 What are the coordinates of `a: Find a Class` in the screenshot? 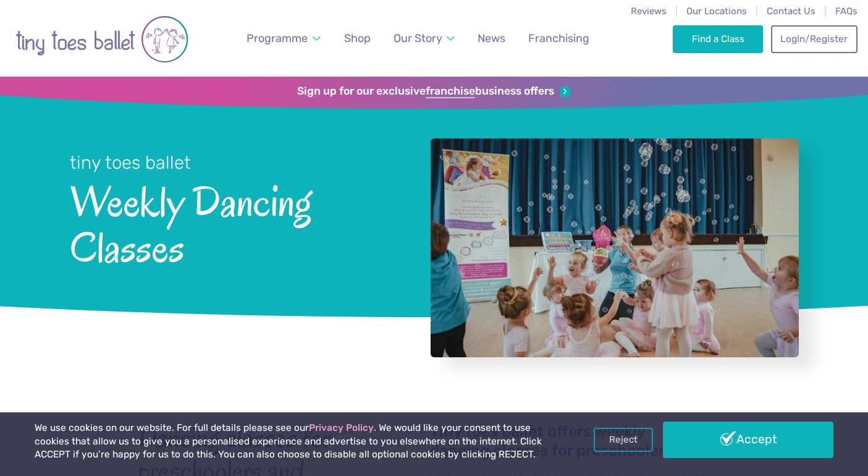 It's located at (718, 39).